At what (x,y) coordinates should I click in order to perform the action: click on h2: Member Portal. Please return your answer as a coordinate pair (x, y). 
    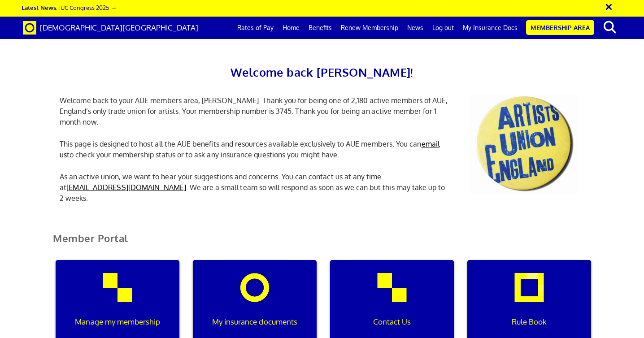
    Looking at the image, I should click on (322, 244).